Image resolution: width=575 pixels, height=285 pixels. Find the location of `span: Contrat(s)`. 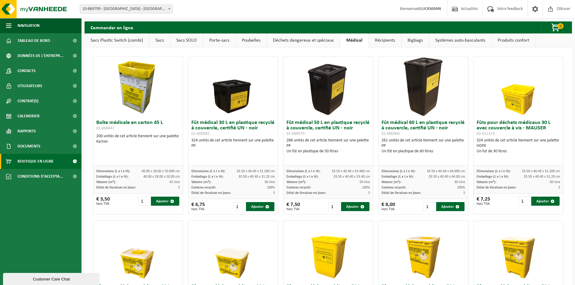

span: Contrat(s) is located at coordinates (28, 101).